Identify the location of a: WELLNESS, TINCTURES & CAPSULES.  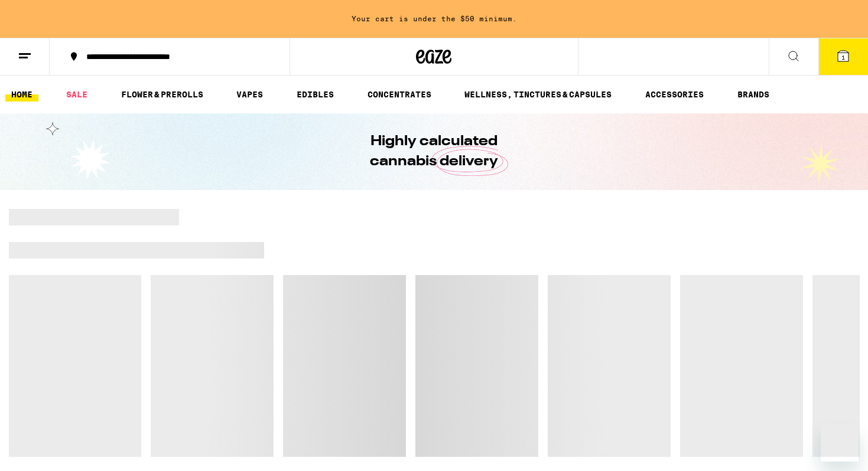
(538, 95).